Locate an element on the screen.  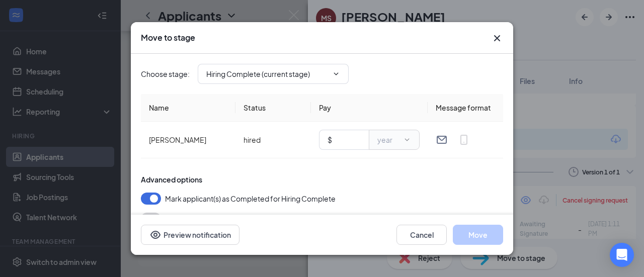
div: since this applicant is a previous employee. is located at coordinates (263, 219).